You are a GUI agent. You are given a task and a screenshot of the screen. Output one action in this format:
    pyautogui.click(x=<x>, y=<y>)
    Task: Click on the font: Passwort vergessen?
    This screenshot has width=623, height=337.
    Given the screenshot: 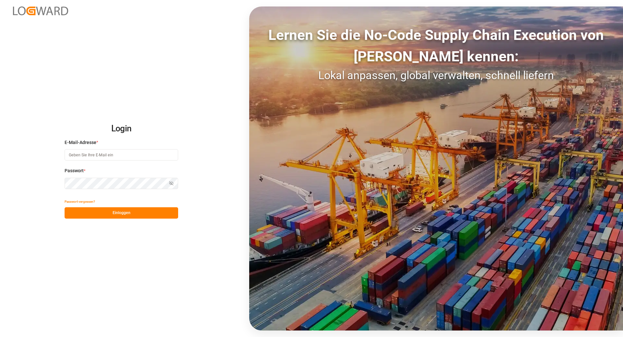 What is the action you would take?
    pyautogui.click(x=80, y=202)
    